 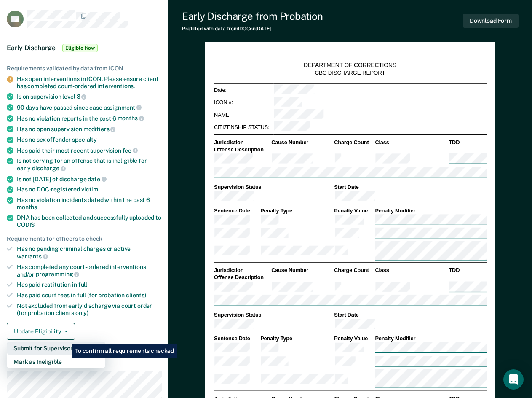 I want to click on td: ICON #:, so click(x=244, y=102).